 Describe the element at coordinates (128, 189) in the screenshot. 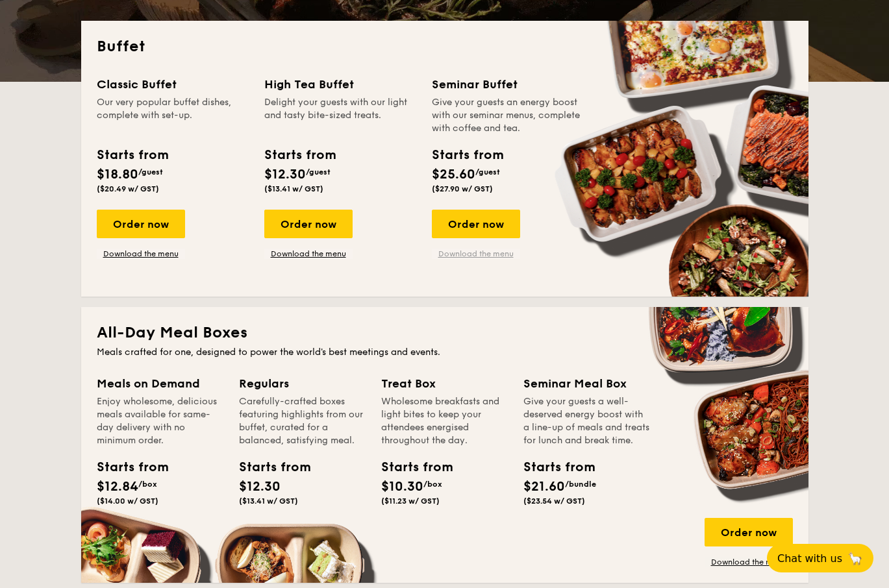

I see `span: ($20.49 w/ GST)` at that location.